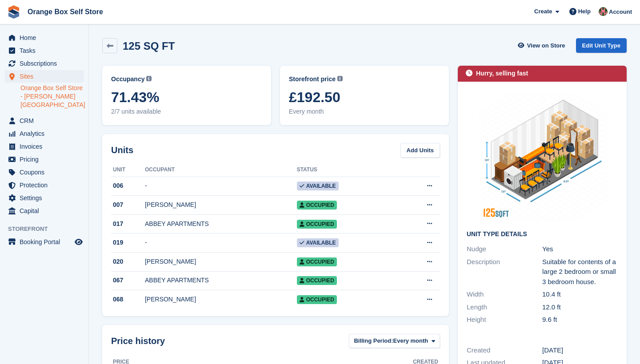 Image resolution: width=640 pixels, height=364 pixels. What do you see at coordinates (505, 308) in the screenshot?
I see `div: Length` at bounding box center [505, 308].